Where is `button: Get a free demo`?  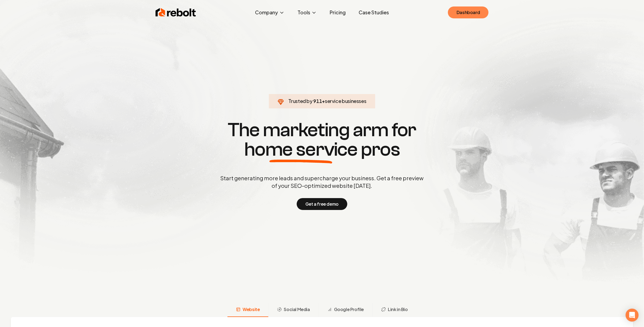
button: Get a free demo is located at coordinates (322, 204).